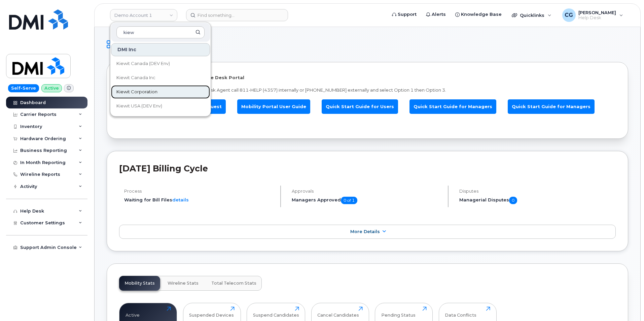 The width and height of the screenshot is (644, 321). Describe the element at coordinates (276, 312) in the screenshot. I see `div: Suspend Candidates` at that location.